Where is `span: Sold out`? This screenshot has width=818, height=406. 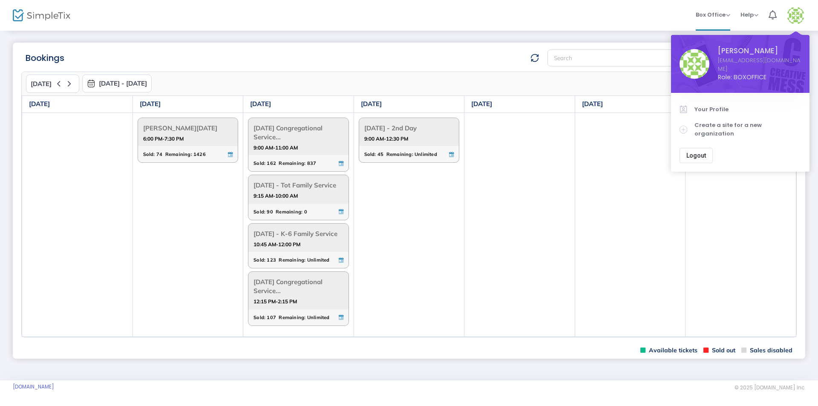 span: Sold out is located at coordinates (719, 350).